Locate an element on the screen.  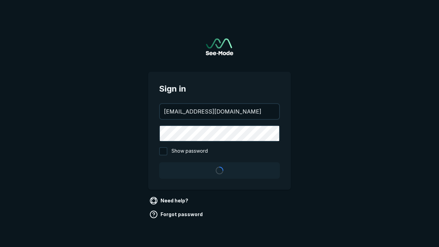
span: Sign in is located at coordinates (219, 89).